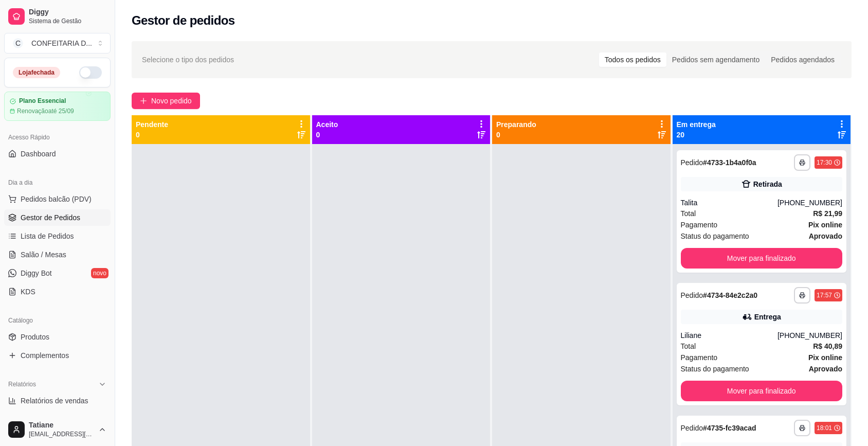  What do you see at coordinates (36, 273) in the screenshot?
I see `span: Diggy Bot` at bounding box center [36, 273].